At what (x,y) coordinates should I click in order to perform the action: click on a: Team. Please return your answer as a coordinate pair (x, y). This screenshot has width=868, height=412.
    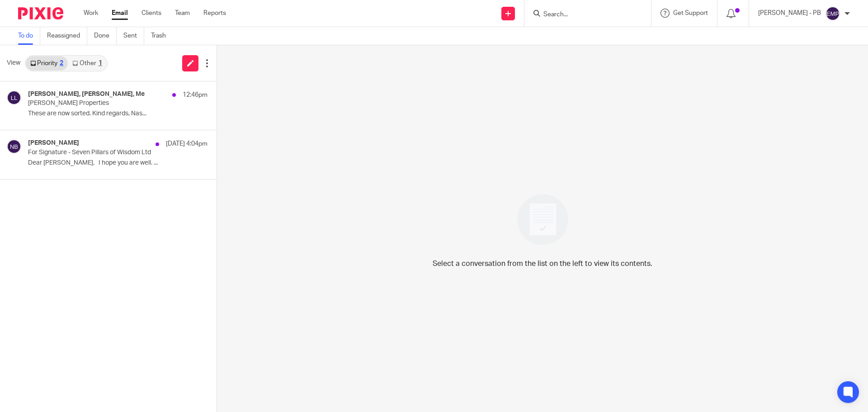
    Looking at the image, I should click on (183, 13).